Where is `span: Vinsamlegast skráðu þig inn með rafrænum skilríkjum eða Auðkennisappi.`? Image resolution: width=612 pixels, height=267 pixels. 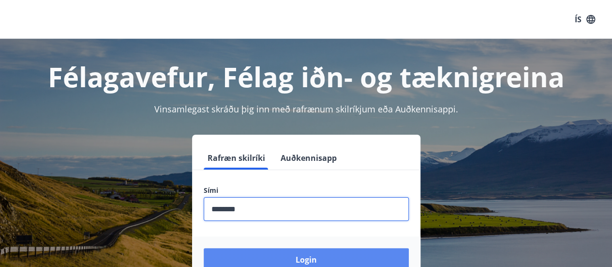
span: Vinsamlegast skráðu þig inn með rafrænum skilríkjum eða Auðkennisappi. is located at coordinates (306, 109).